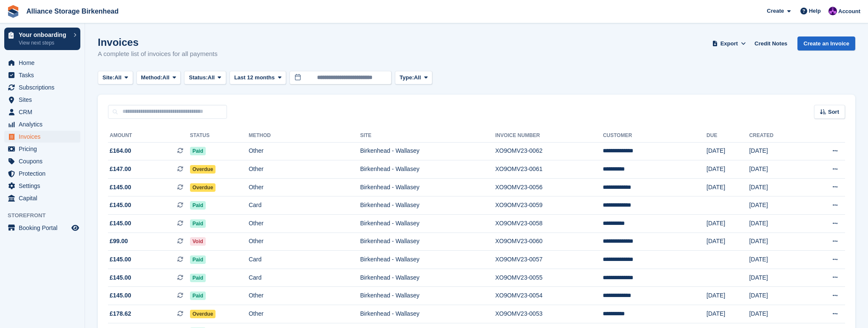 This screenshot has height=328, width=868. Describe the element at coordinates (44, 161) in the screenshot. I see `span: Coupons` at that location.